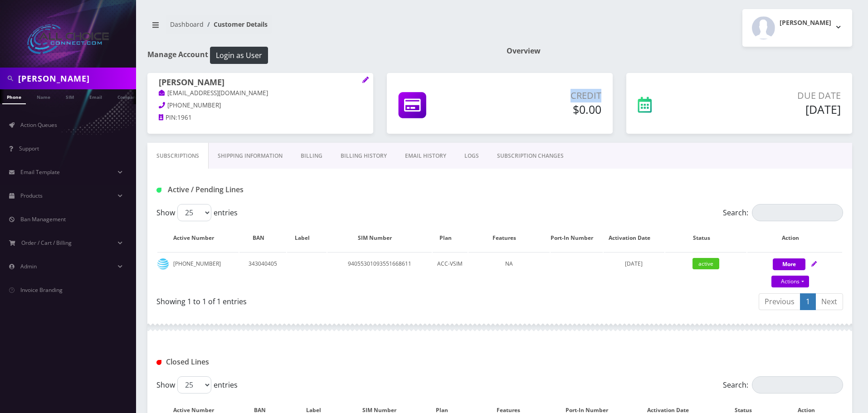 The image size is (868, 413). Describe the element at coordinates (544, 110) in the screenshot. I see `h5: $0.00` at that location.